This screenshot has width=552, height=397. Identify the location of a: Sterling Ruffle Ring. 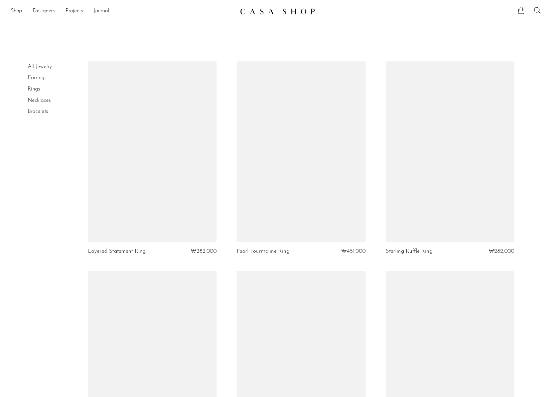
(409, 252).